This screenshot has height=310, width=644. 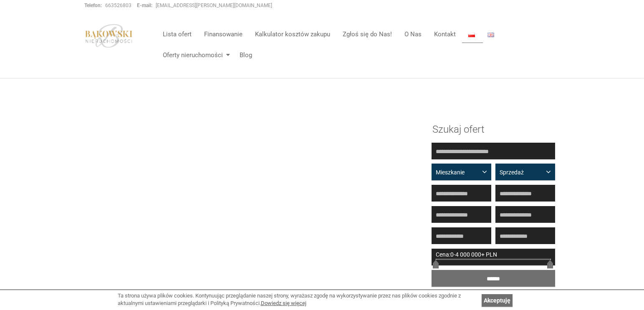 I want to click on a: Akceptuję, so click(x=497, y=300).